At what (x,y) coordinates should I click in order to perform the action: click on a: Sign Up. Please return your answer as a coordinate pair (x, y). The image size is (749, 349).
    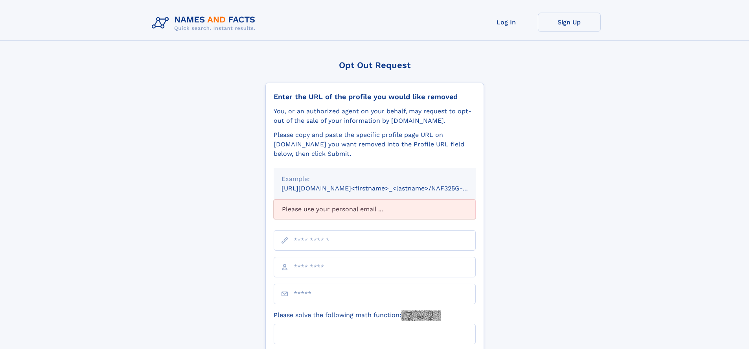
    Looking at the image, I should click on (569, 22).